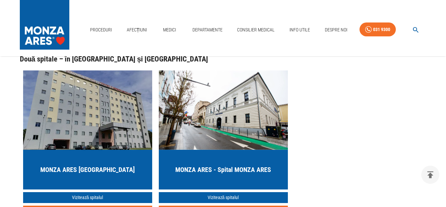 This screenshot has height=207, width=446. Describe the element at coordinates (223, 130) in the screenshot. I see `a: MONZA ARES - Spital MONZA ARES` at that location.